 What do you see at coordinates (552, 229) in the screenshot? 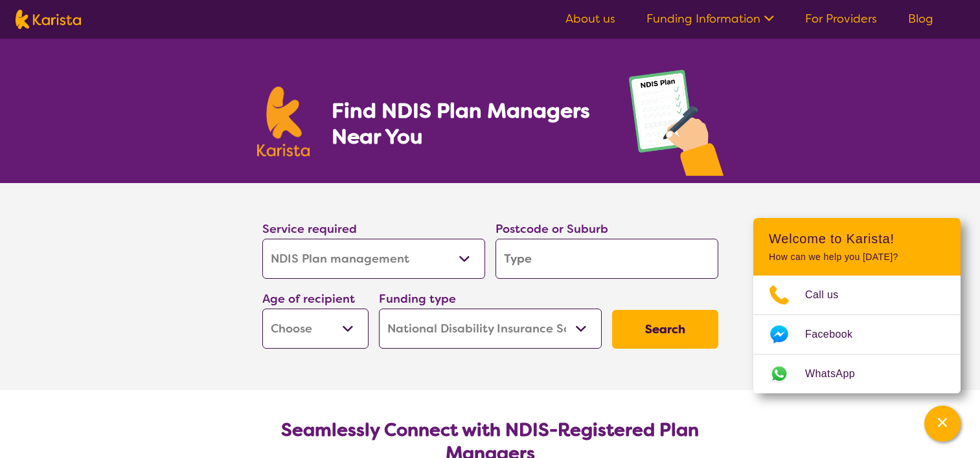
I see `label: Postcode or Suburb` at bounding box center [552, 229].